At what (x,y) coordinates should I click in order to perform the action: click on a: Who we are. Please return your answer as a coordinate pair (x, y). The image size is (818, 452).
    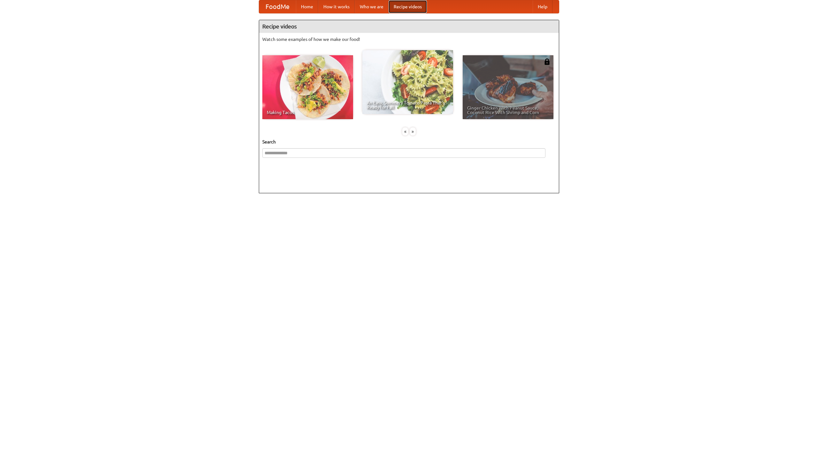
    Looking at the image, I should click on (372, 7).